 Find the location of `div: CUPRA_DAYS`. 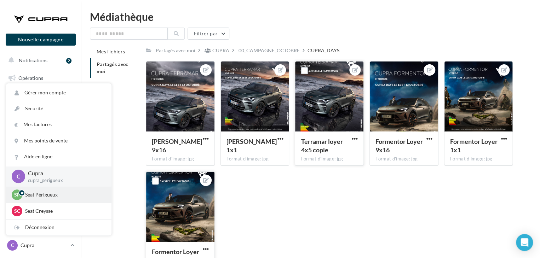

div: CUPRA_DAYS is located at coordinates (324, 51).